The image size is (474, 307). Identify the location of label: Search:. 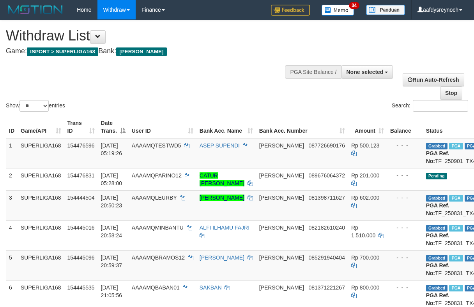
(430, 106).